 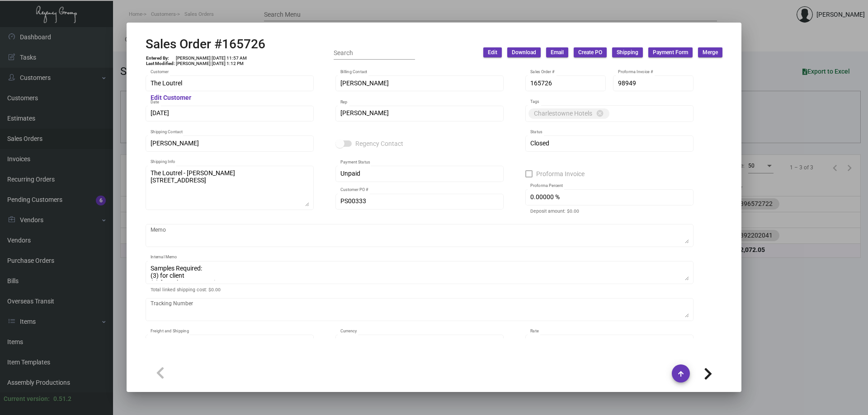 What do you see at coordinates (557, 53) in the screenshot?
I see `button: Email` at bounding box center [557, 53].